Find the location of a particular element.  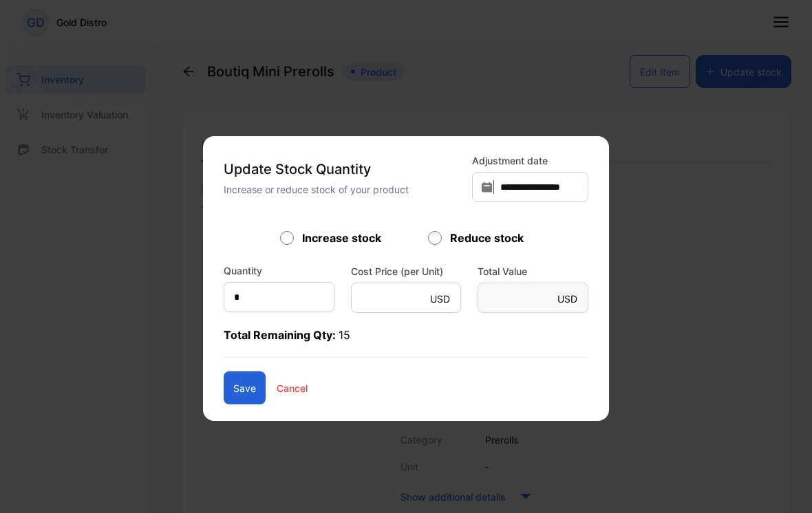

label: Reduce stock is located at coordinates (486, 238).